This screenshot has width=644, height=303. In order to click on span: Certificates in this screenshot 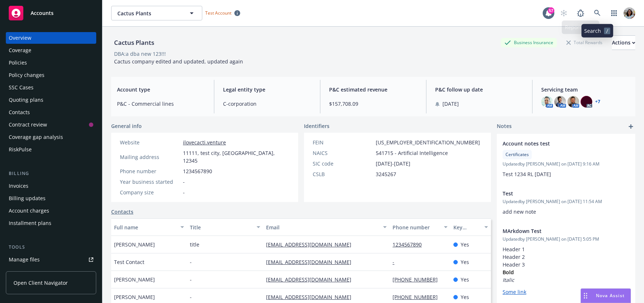, I will do `click(517, 155)`.